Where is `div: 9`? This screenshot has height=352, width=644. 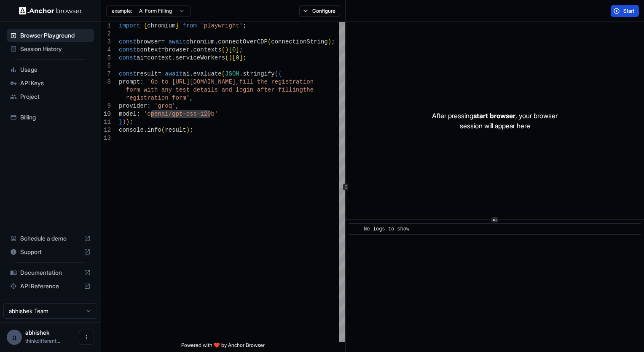 div: 9 is located at coordinates (106, 106).